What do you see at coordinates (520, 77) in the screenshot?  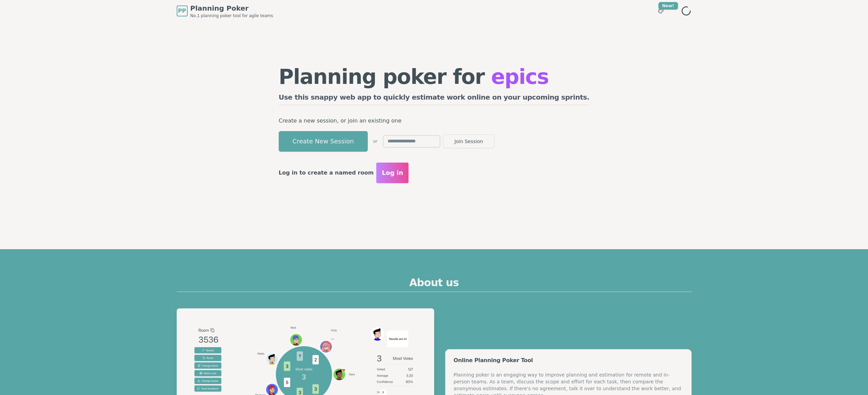 I see `span: epics` at bounding box center [520, 77].